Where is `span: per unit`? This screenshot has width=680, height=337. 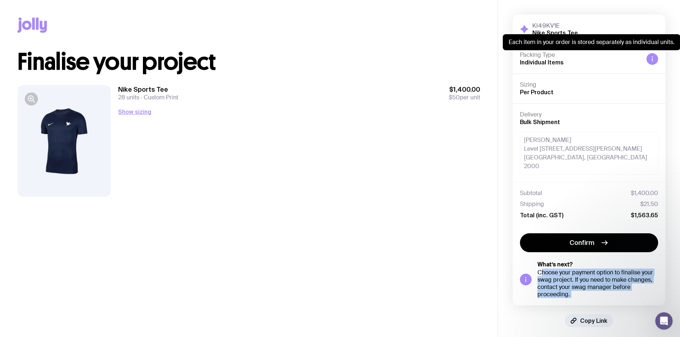 span: per unit is located at coordinates (464, 98).